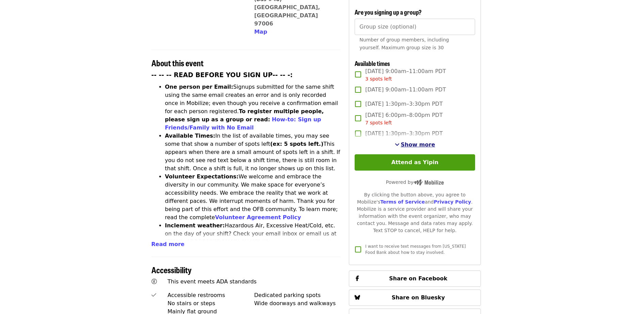  Describe the element at coordinates (297, 296) in the screenshot. I see `div: Dedicated parking spots` at that location.